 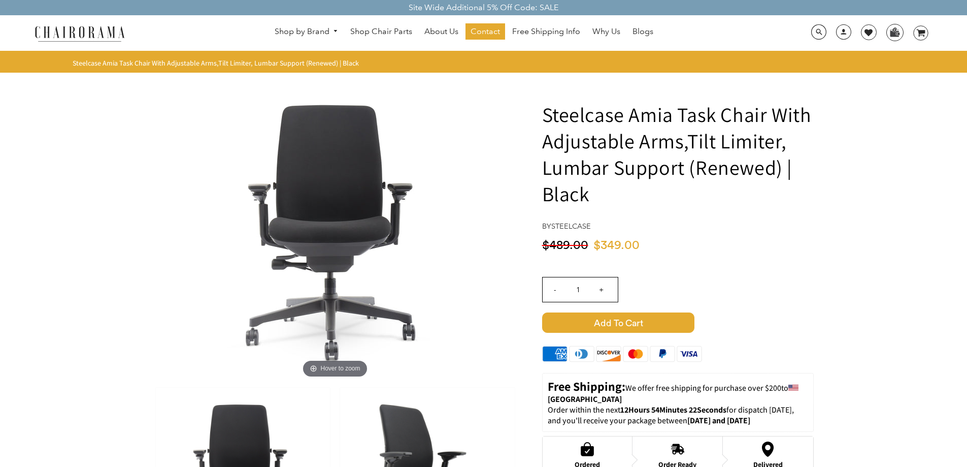 I want to click on span: Free Shipping Info, so click(x=546, y=31).